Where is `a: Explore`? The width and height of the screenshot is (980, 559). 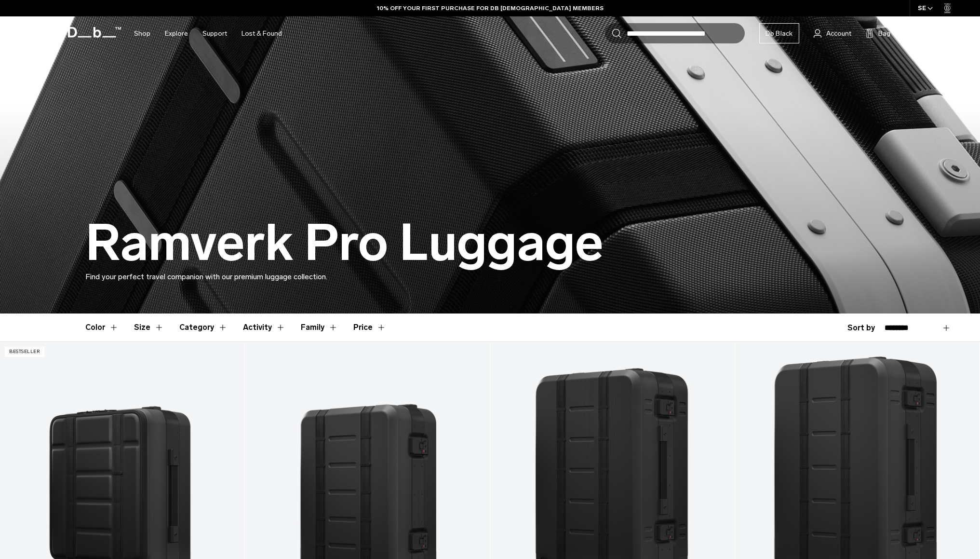 a: Explore is located at coordinates (176, 33).